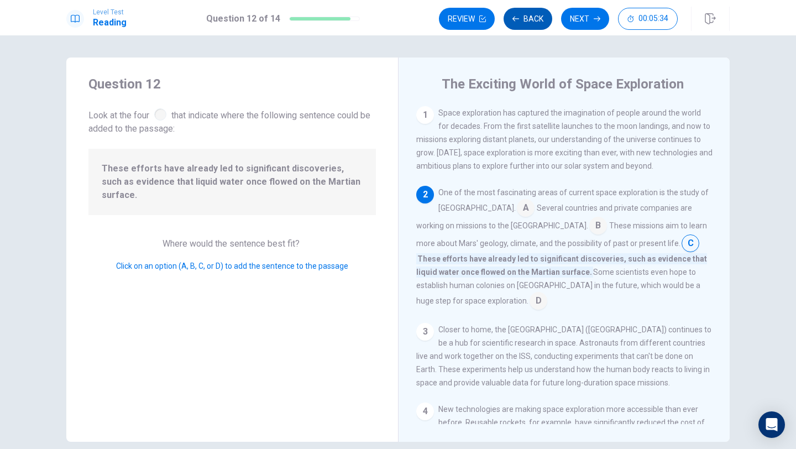 This screenshot has height=449, width=796. I want to click on button: 00:05:34, so click(648, 19).